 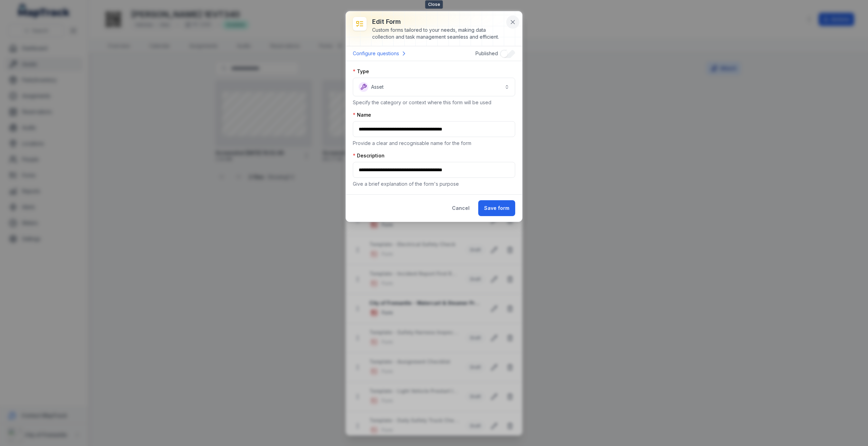 What do you see at coordinates (461, 209) in the screenshot?
I see `button: Cancel` at bounding box center [461, 209].